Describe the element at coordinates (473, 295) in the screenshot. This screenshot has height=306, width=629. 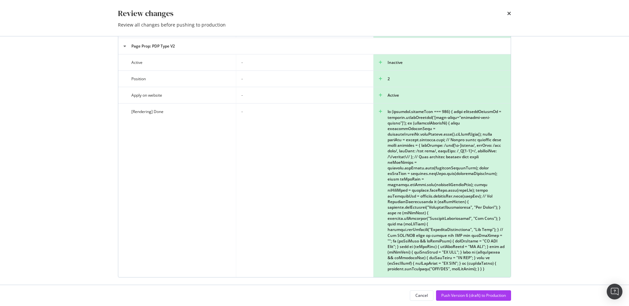
I see `button: Push Version 6 (draft) to Production` at that location.